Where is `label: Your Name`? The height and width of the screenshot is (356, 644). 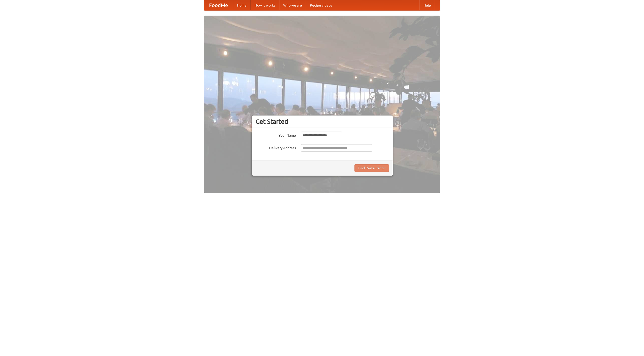
label: Your Name is located at coordinates (276, 135).